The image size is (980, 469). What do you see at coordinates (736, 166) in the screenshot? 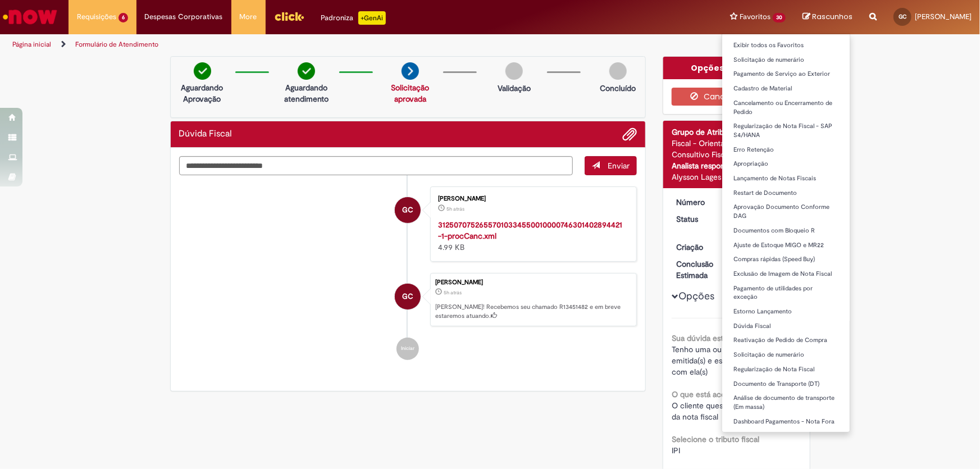
I see `div: Analista responsável:` at bounding box center [736, 166].